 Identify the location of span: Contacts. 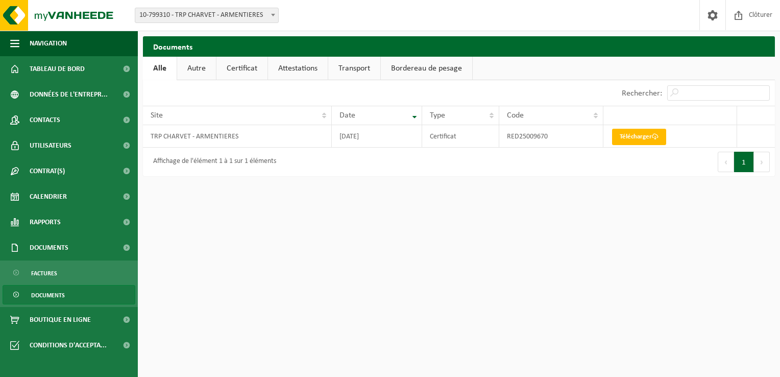
(45, 120).